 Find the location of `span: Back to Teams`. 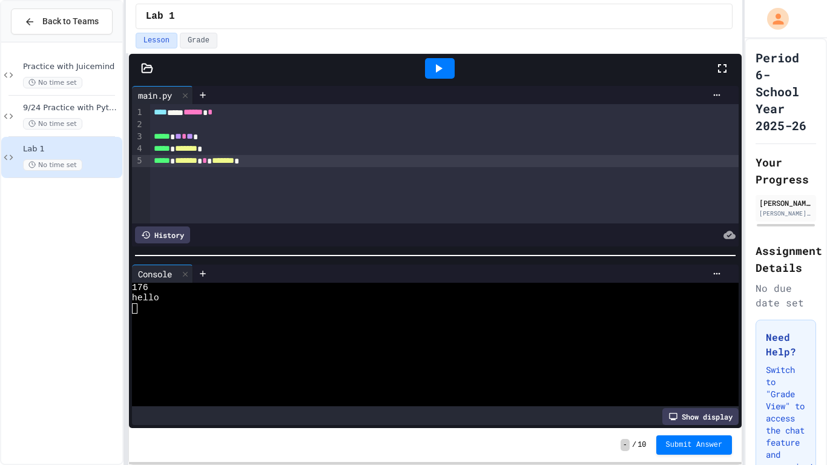

span: Back to Teams is located at coordinates (70, 21).